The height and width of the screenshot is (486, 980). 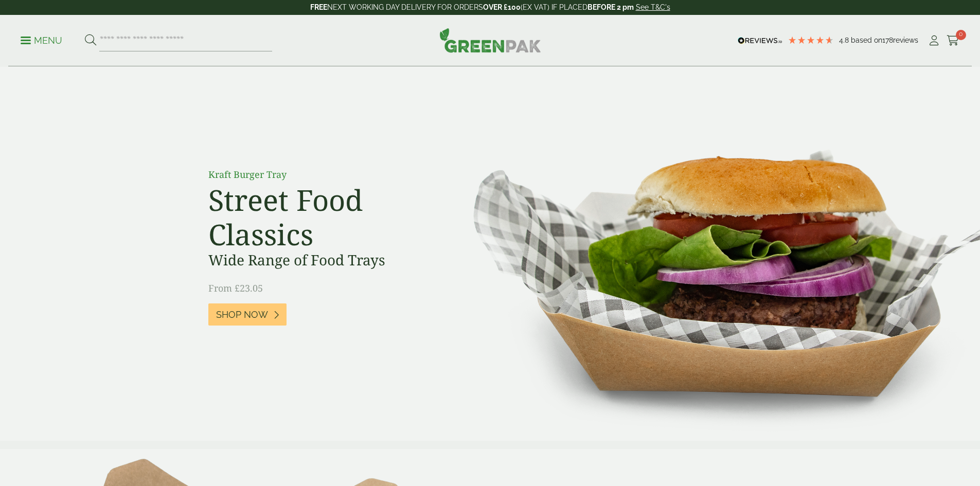 What do you see at coordinates (905, 40) in the screenshot?
I see `span: reviews` at bounding box center [905, 40].